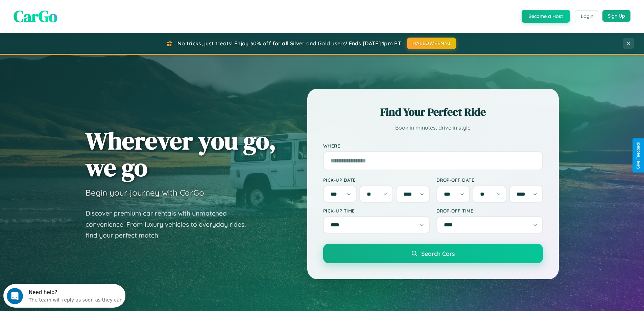  What do you see at coordinates (433, 112) in the screenshot?
I see `h2: Find Your Perfect Ride` at bounding box center [433, 112].